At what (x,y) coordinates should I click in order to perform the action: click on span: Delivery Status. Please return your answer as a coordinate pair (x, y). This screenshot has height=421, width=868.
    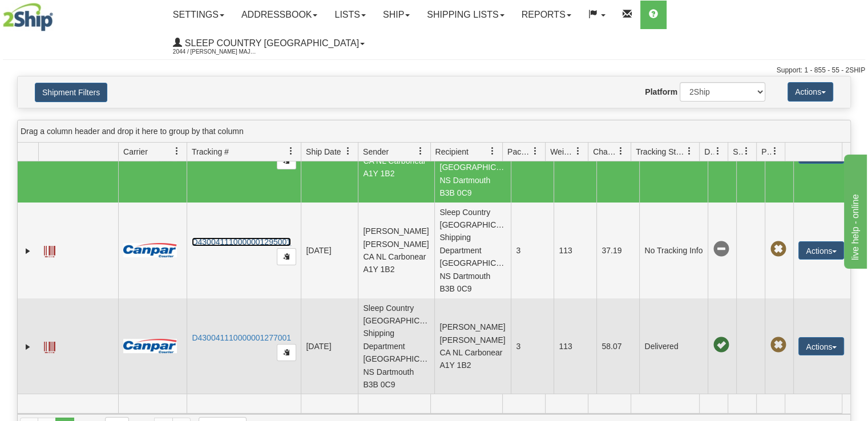
    Looking at the image, I should click on (709, 151).